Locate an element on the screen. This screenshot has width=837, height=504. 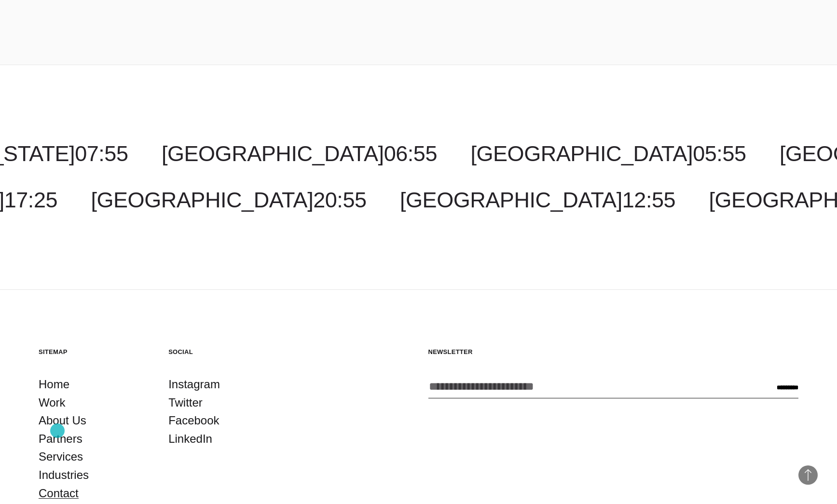
h5: Sitemap is located at coordinates (94, 352).